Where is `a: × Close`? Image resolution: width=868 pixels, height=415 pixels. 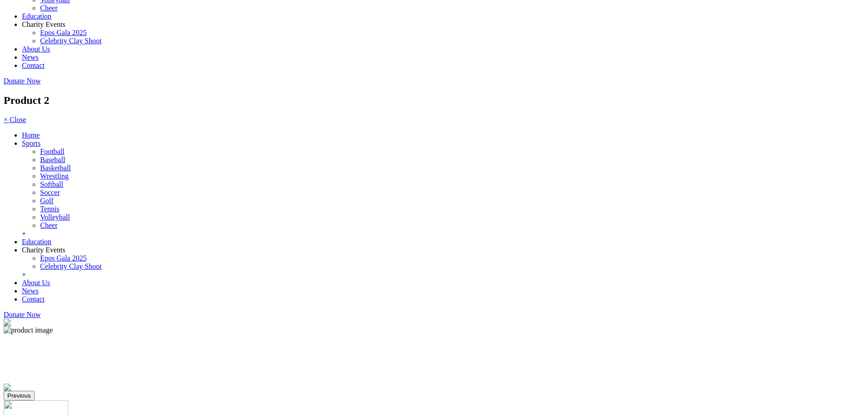
a: × Close is located at coordinates (15, 120).